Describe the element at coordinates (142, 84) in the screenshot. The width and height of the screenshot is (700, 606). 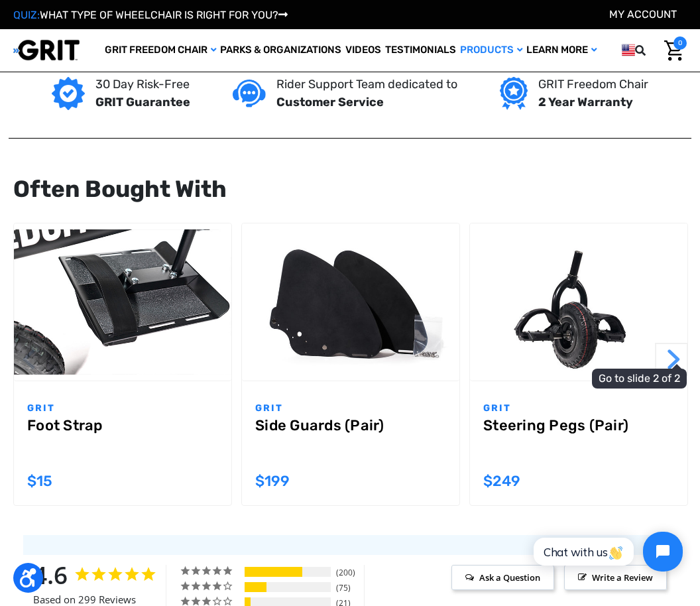
I see `p: 30 Day Risk-Free` at that location.